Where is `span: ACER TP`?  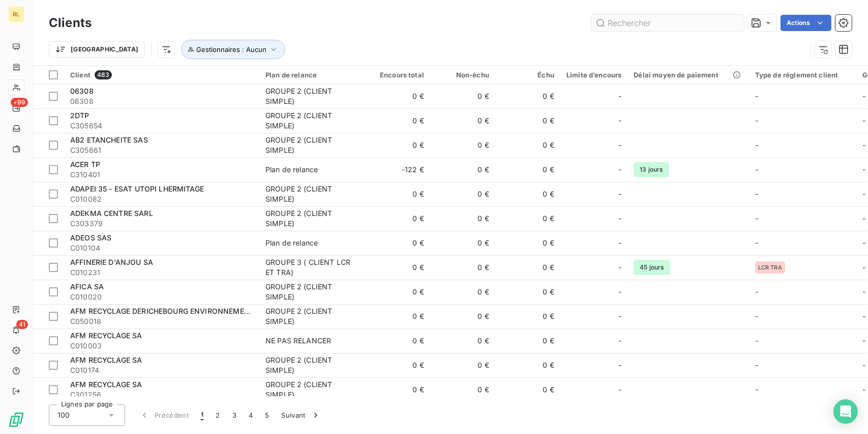
span: ACER TP is located at coordinates (85, 164).